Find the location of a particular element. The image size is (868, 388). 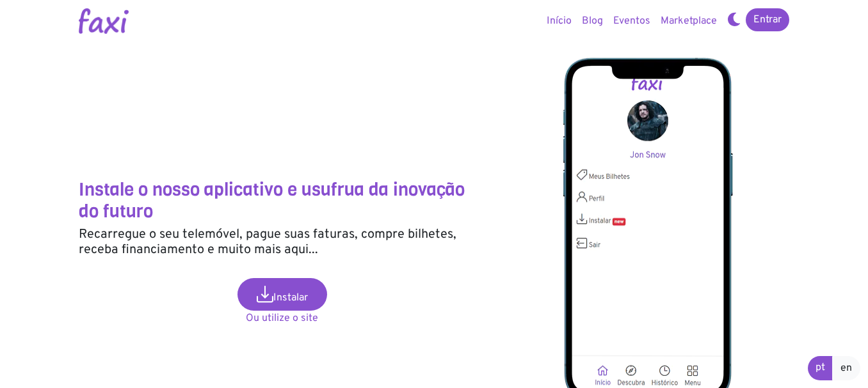

a: Marketplace is located at coordinates (689, 21).